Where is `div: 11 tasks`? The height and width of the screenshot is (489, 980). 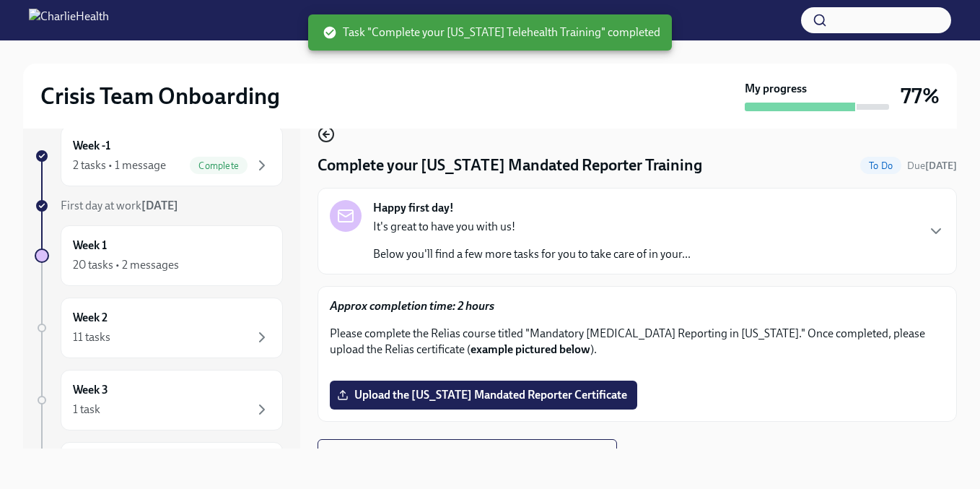
div: 11 tasks is located at coordinates (92, 337).